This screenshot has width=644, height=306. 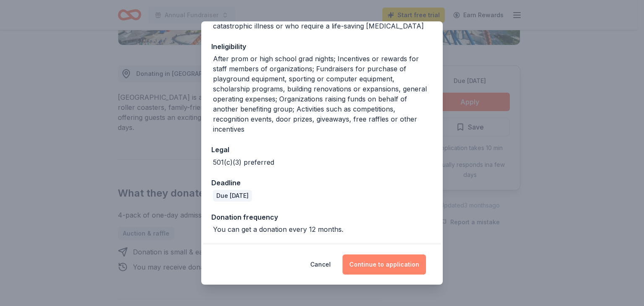 I want to click on div: Ineligibility, so click(x=322, y=47).